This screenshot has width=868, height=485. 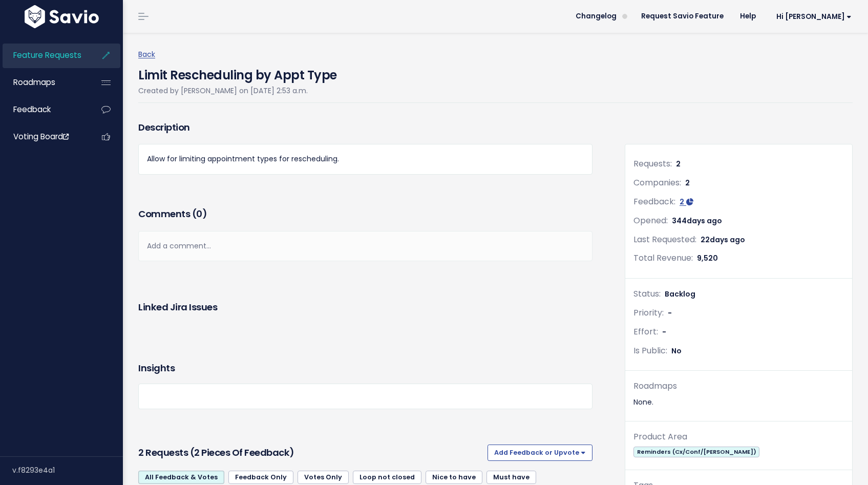 I want to click on h3: Comments ( ), so click(x=365, y=214).